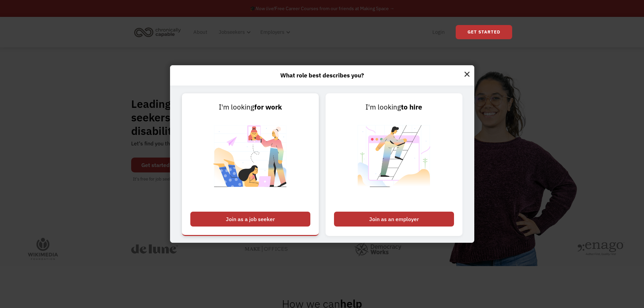 The image size is (644, 308). I want to click on strong: for work, so click(268, 107).